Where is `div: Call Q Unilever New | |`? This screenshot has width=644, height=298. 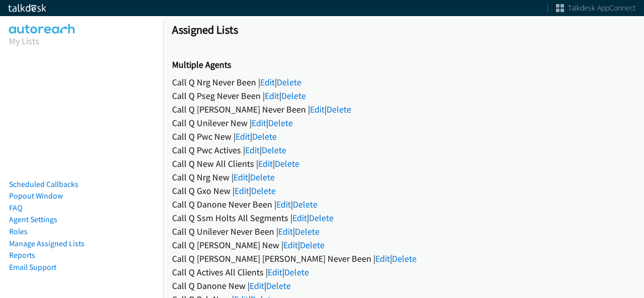 div: Call Q Unilever New | | is located at coordinates (403, 123).